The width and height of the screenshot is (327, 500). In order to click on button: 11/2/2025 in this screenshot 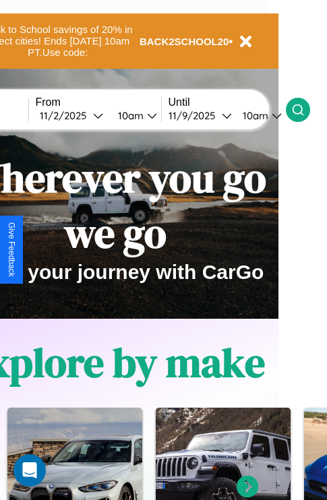, I will do `click(71, 115)`.